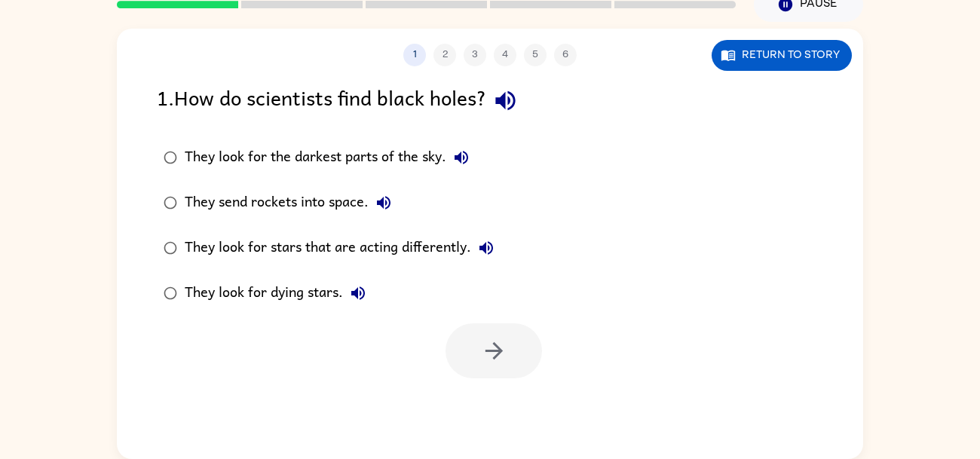 This screenshot has width=980, height=459. Describe the element at coordinates (782, 55) in the screenshot. I see `button: Return to story` at that location.